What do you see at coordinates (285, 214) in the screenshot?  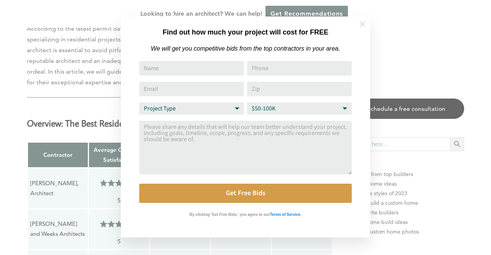 I see `a: Terms of Service` at bounding box center [285, 214].